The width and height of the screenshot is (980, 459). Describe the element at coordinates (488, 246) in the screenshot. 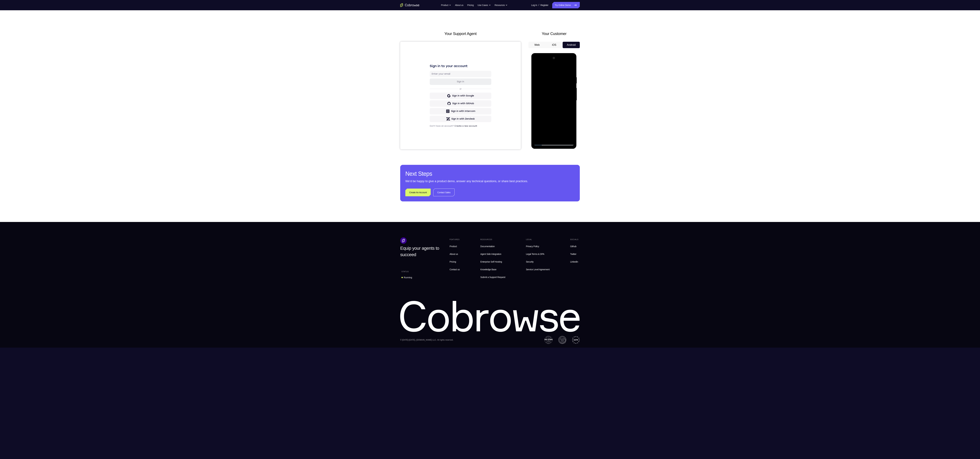

I see `span: Documentation` at that location.